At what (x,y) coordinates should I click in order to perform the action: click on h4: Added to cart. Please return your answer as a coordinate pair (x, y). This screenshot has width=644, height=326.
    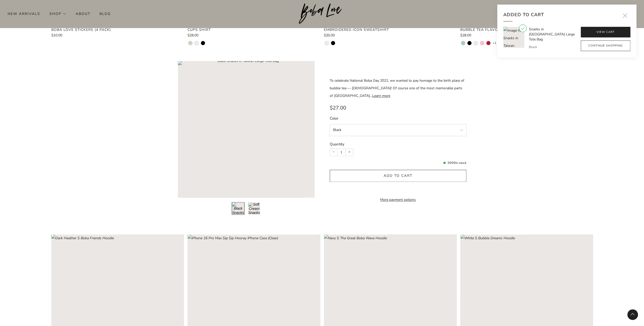
    Looking at the image, I should click on (524, 14).